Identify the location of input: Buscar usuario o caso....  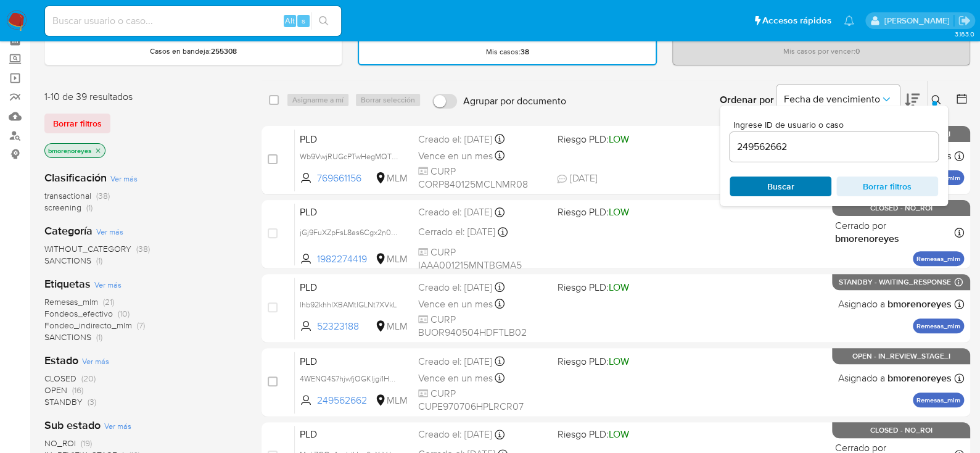
(193, 21).